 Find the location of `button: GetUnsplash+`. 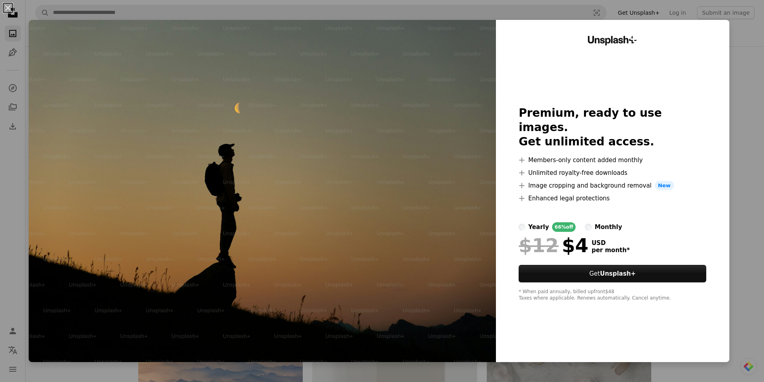

button: GetUnsplash+ is located at coordinates (612, 273).